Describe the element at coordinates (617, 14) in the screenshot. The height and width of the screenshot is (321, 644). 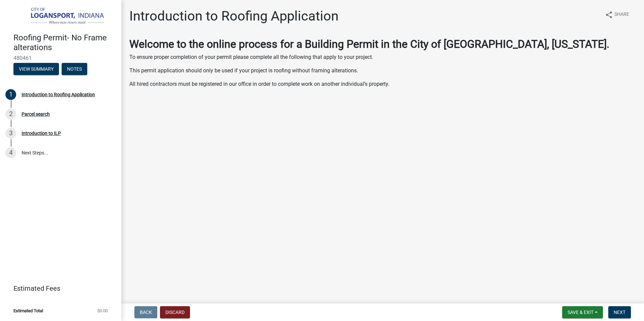
I see `button: shareShare` at that location.